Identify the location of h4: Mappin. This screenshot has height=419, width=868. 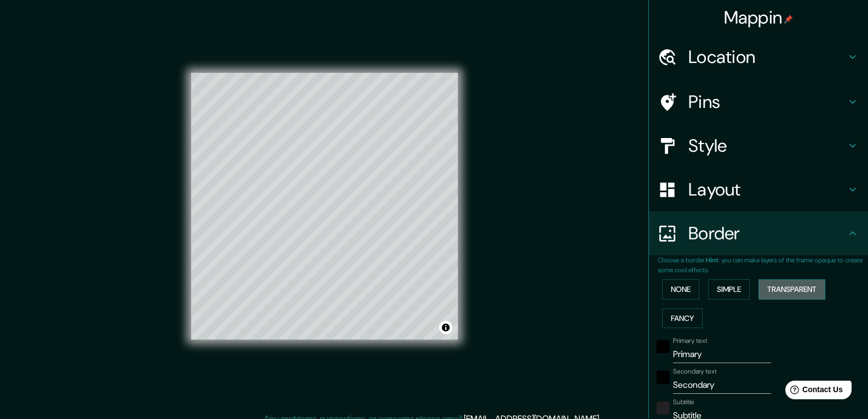
(758, 17).